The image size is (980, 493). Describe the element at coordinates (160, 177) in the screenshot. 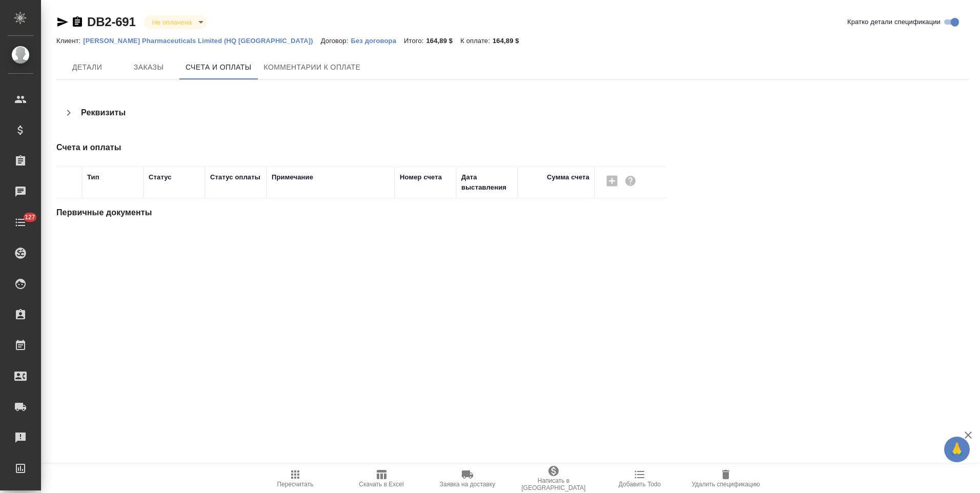

I see `div: Статус` at that location.